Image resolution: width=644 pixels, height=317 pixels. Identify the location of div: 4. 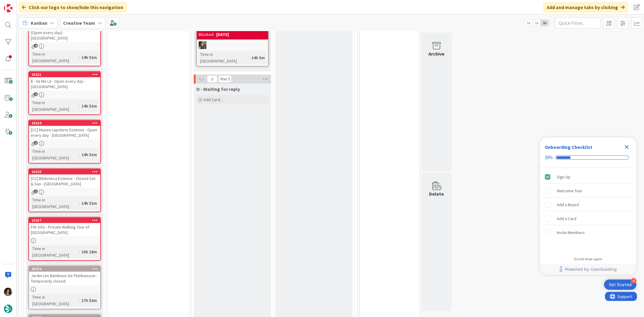
(634, 281).